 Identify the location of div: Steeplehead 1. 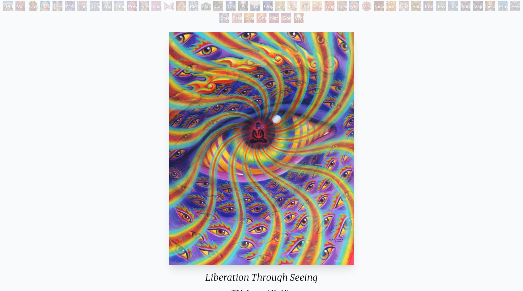
(224, 18).